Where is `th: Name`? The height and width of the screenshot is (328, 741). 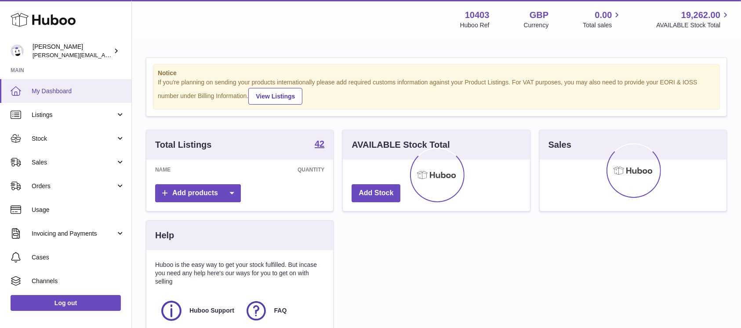
th: Name is located at coordinates (186, 170).